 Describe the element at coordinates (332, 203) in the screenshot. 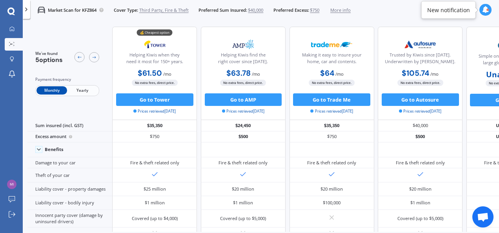

I see `div: $100,000` at that location.